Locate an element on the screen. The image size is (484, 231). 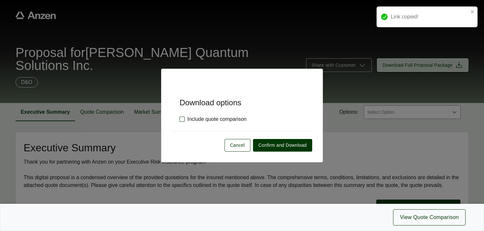
span: Cancel is located at coordinates (238, 145).